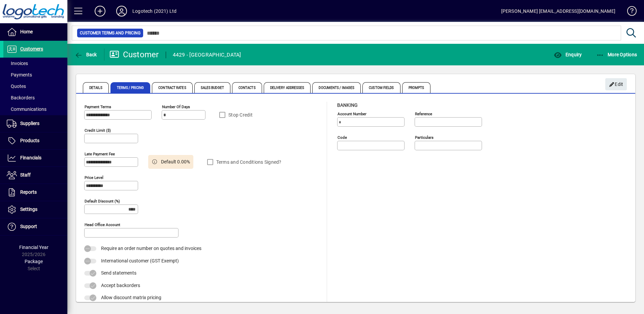  I want to click on a: Home, so click(35, 32).